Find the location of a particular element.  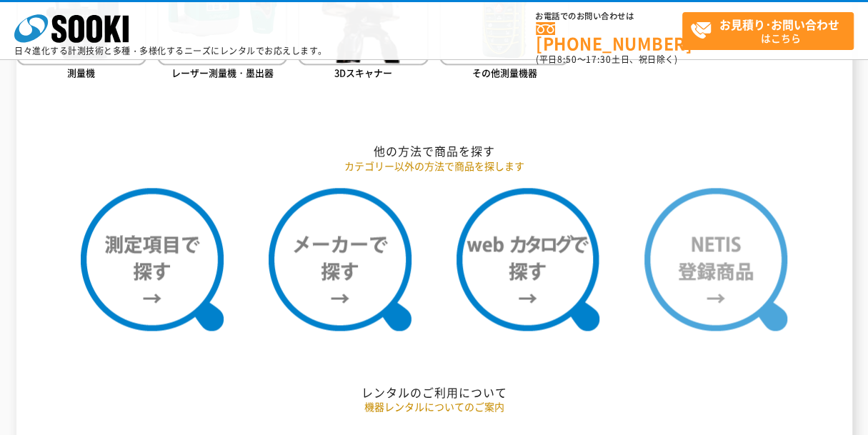

p: 日々進化する計測技術と多種・多様化するニーズにレンタルでお応えします。 is located at coordinates (171, 51).